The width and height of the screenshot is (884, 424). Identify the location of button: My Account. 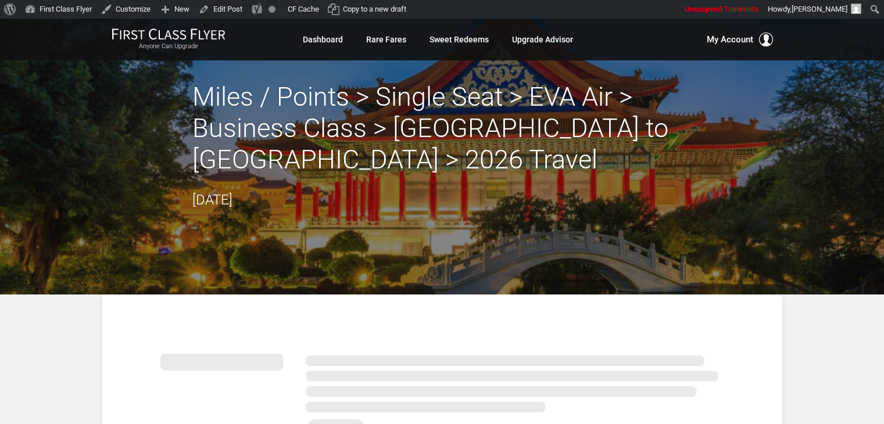
(740, 40).